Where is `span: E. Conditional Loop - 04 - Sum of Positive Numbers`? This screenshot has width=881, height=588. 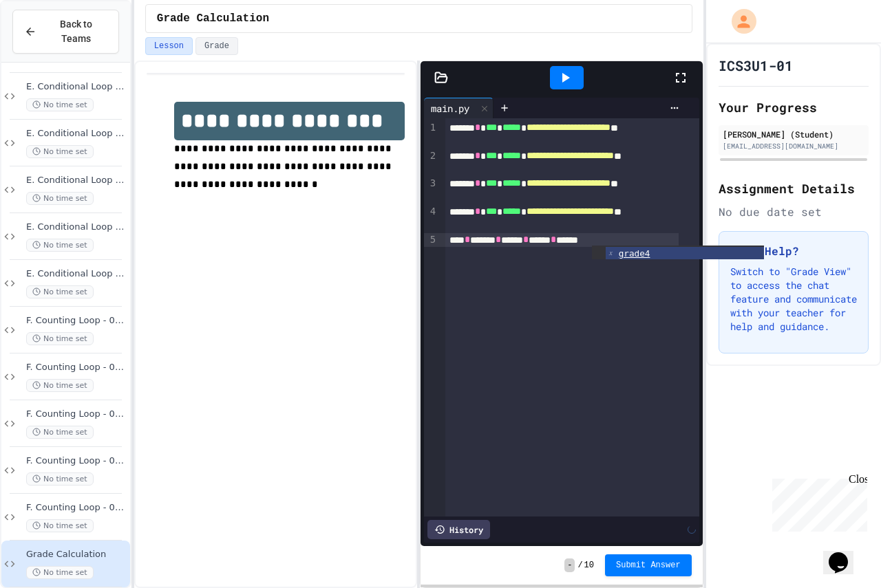 span: E. Conditional Loop - 04 - Sum of Positive Numbers is located at coordinates (76, 134).